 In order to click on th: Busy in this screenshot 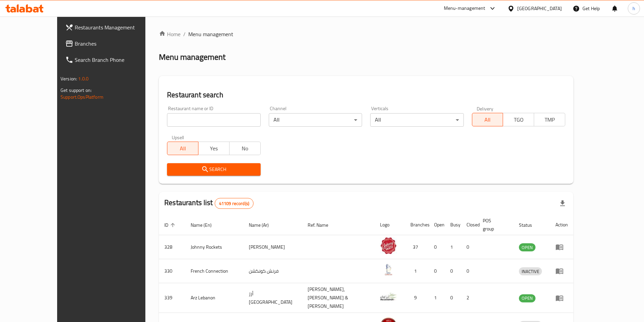, I will do `click(453, 225)`.